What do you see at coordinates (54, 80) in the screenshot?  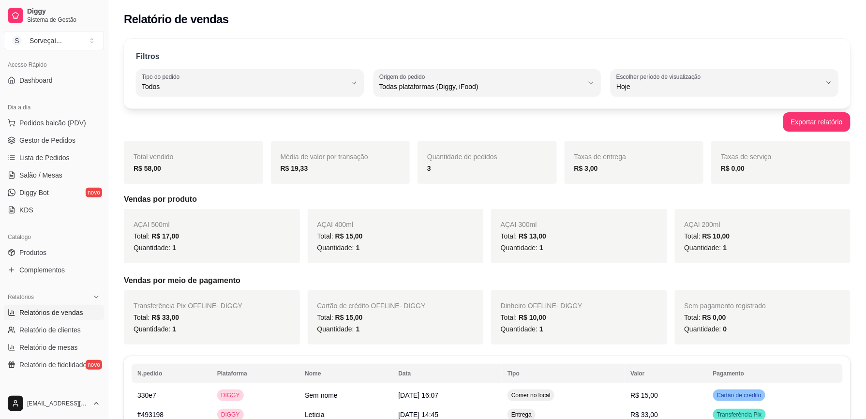 I see `a: Dashboard` at bounding box center [54, 80].